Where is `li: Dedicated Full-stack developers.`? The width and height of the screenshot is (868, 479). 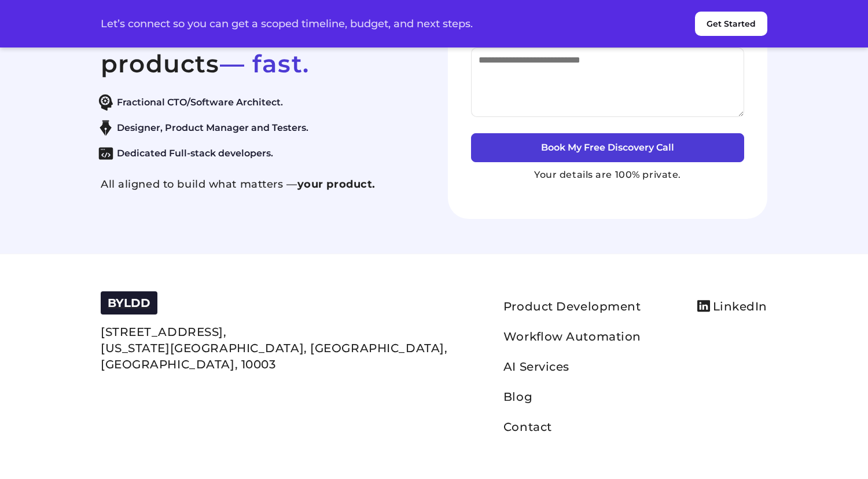
li: Dedicated Full-stack developers. is located at coordinates (255, 153).